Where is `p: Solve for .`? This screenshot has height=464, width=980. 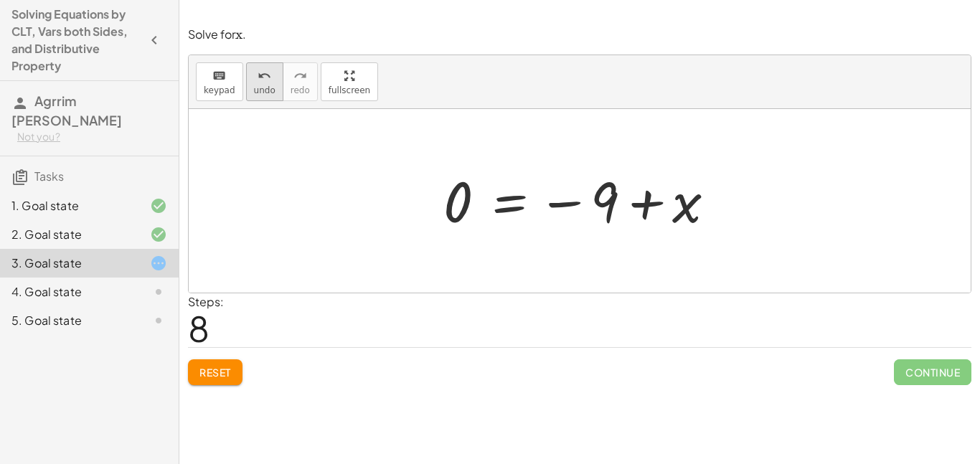
p: Solve for . is located at coordinates (579, 35).